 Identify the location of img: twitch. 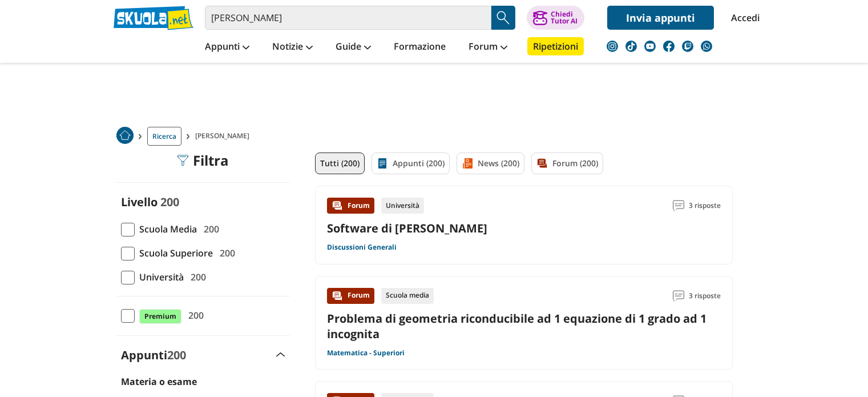
(687, 47).